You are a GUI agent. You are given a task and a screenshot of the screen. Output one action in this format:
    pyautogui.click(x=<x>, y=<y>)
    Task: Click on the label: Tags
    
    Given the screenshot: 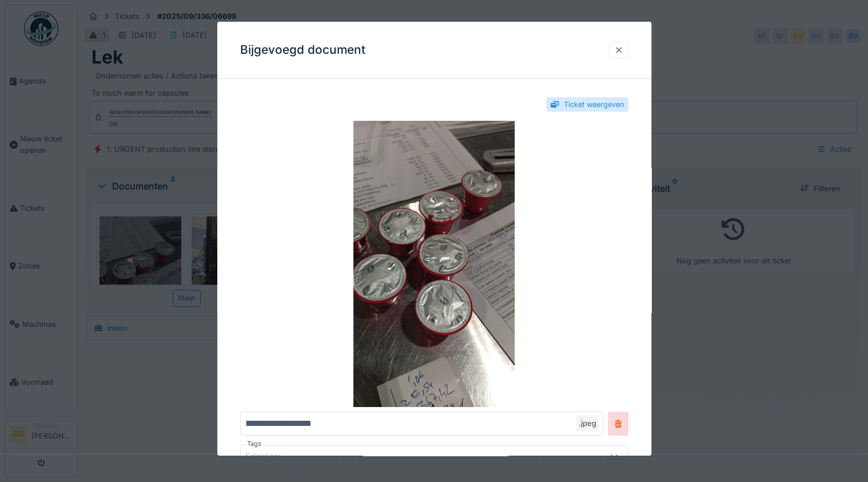 What is the action you would take?
    pyautogui.click(x=254, y=444)
    